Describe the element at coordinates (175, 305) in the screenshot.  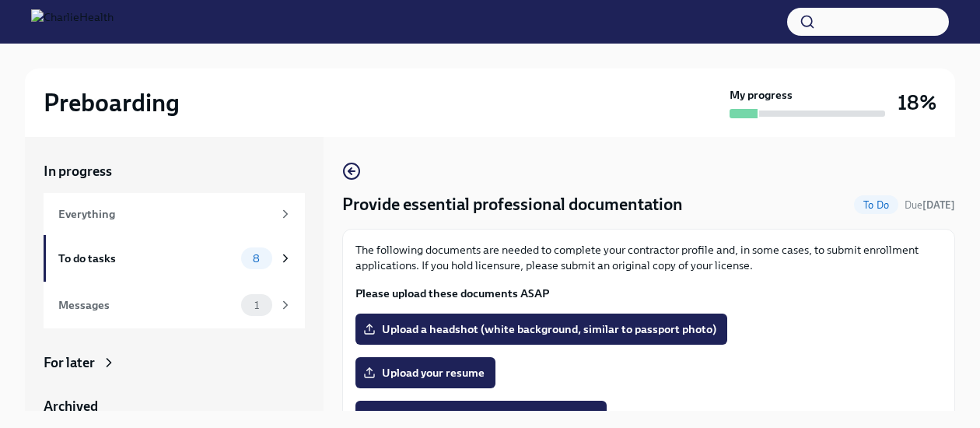
I see `a: Messages1` at that location.